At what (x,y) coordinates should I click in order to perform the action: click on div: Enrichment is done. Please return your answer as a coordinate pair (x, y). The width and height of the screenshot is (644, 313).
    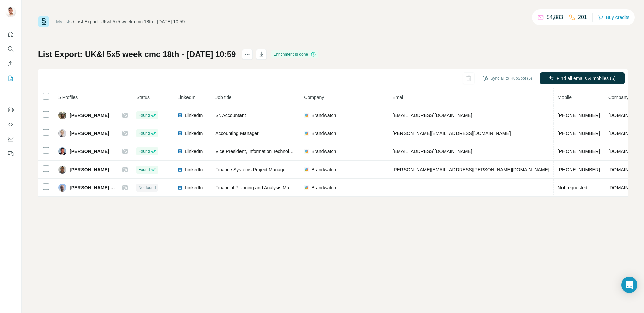
    Looking at the image, I should click on (294, 54).